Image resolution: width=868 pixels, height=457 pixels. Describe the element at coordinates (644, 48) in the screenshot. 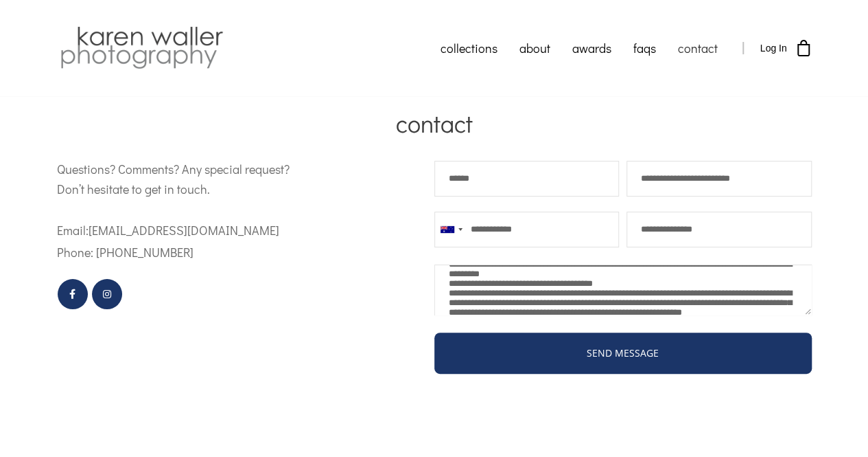

I see `a: faqs` at that location.